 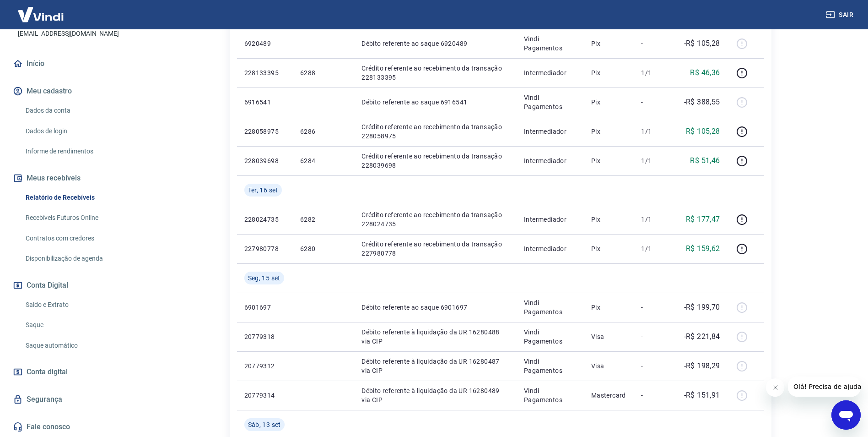 I want to click on a: Conta digital, so click(x=68, y=371).